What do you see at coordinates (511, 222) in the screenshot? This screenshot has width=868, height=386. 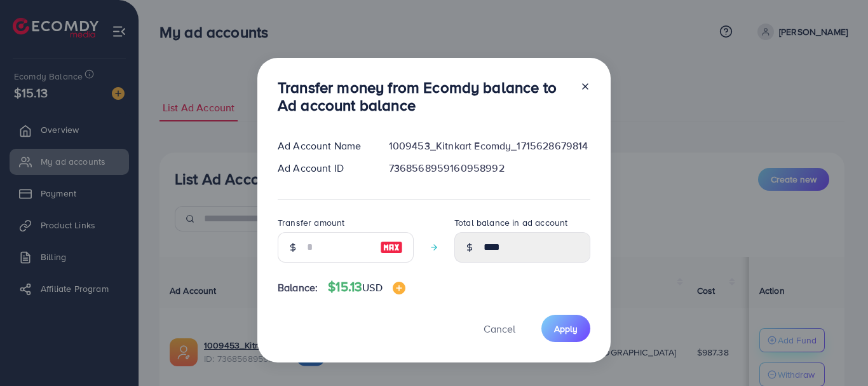 I see `label: Total balance in ad account` at bounding box center [511, 222].